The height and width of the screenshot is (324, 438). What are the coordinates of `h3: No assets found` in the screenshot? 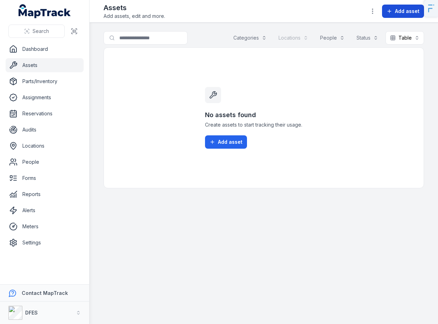 It's located at (264, 115).